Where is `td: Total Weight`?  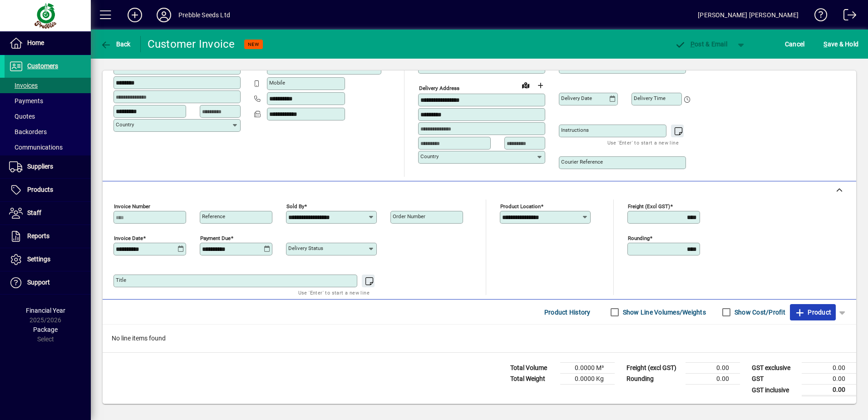
td: Total Weight is located at coordinates (533, 379).